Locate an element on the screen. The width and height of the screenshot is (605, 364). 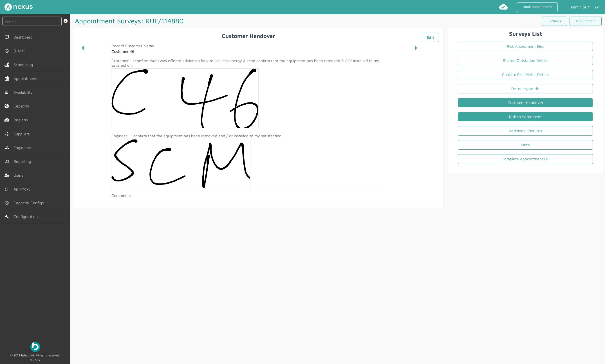
span: Appointments is located at coordinates (27, 79).